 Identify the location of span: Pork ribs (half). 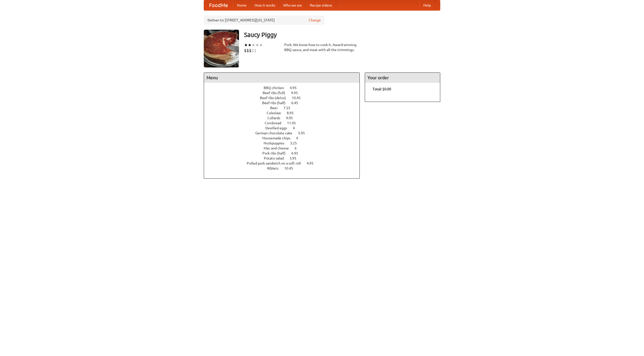
(276, 153).